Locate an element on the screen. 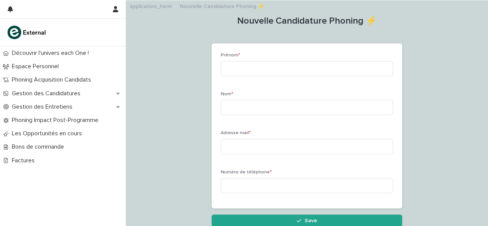 This screenshot has height=226, width=488. p: Les Opportunités en cours is located at coordinates (48, 133).